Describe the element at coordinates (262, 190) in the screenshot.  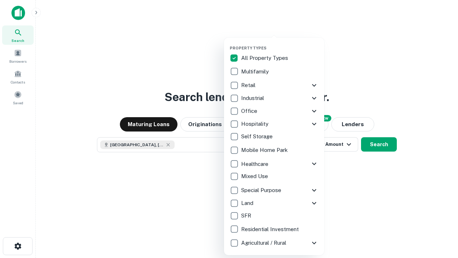
I see `p: Special Purpose` at that location.